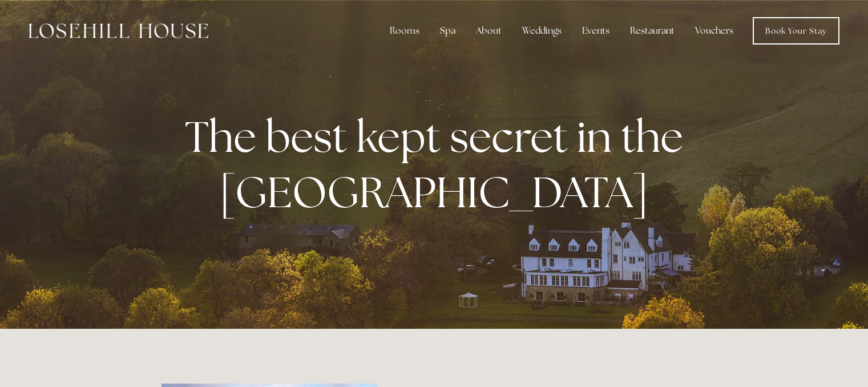 The width and height of the screenshot is (868, 387). What do you see at coordinates (652, 31) in the screenshot?
I see `div: Restaurant` at bounding box center [652, 31].